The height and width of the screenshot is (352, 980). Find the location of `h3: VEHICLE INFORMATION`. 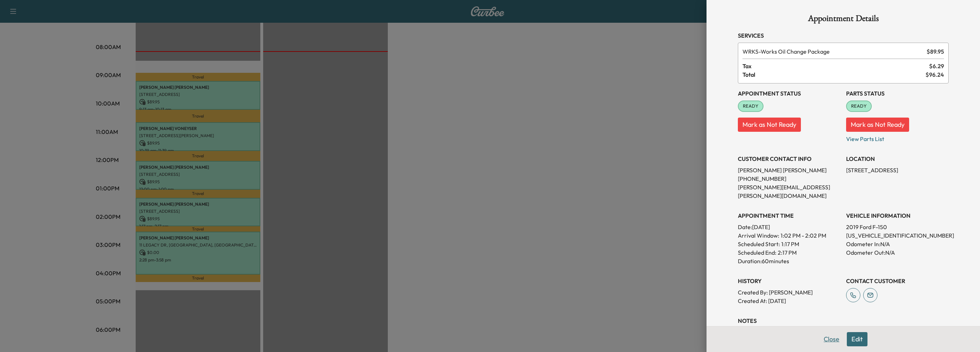

h3: VEHICLE INFORMATION is located at coordinates (897, 216).